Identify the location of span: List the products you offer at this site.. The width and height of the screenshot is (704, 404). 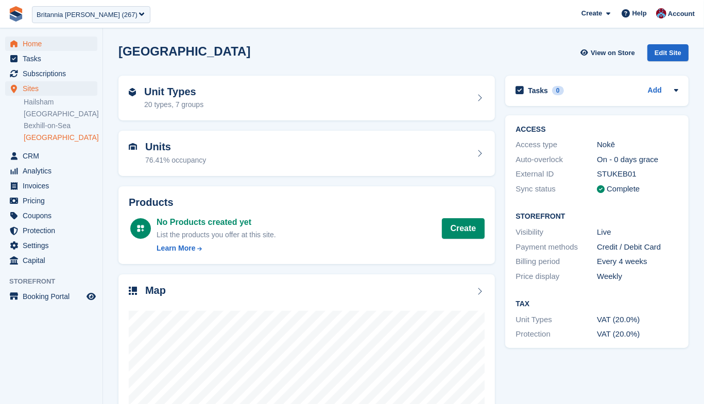
(216, 235).